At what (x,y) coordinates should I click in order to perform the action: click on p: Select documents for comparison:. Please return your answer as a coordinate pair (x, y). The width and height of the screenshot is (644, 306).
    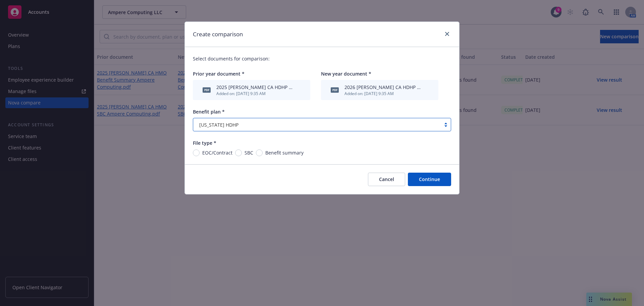
    Looking at the image, I should click on (322, 58).